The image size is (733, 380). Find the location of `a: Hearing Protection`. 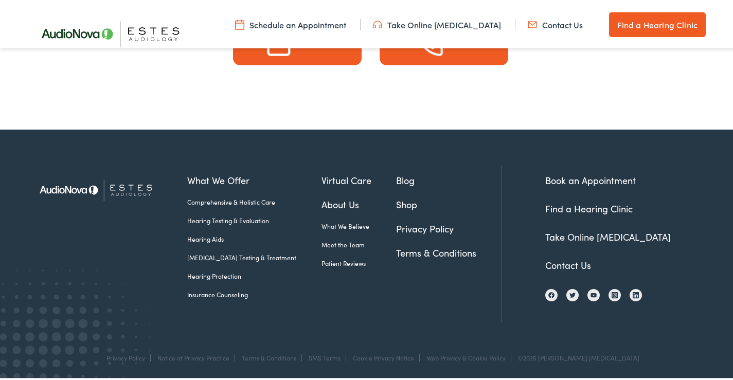

a: Hearing Protection is located at coordinates (254, 274).